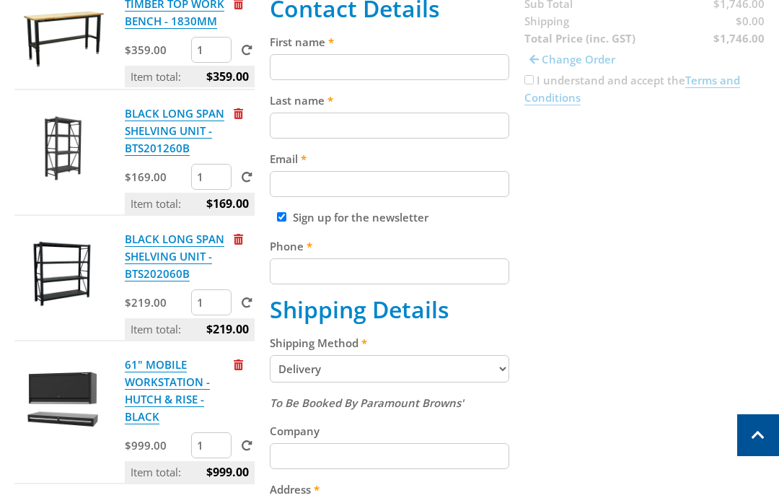 Image resolution: width=779 pixels, height=498 pixels. What do you see at coordinates (361, 217) in the screenshot?
I see `label: Sign up for the newsletter` at bounding box center [361, 217].